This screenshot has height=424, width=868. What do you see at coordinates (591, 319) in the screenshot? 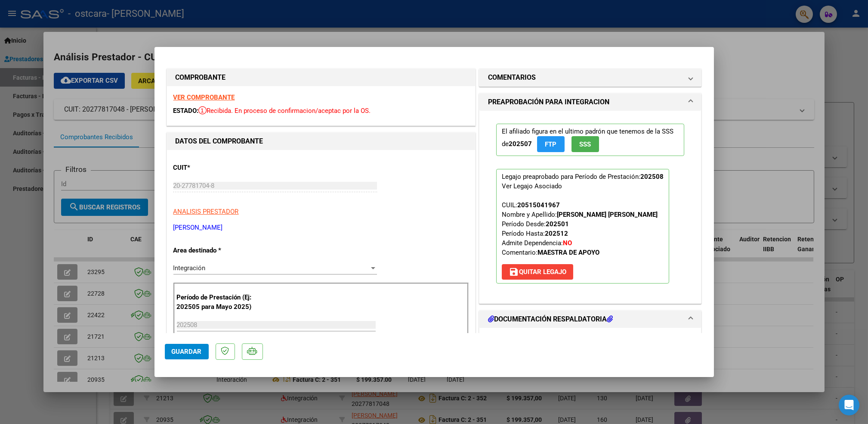
I see `mat-expansion-panel-header: DOCUMENTACIÓN RESPALDATORIA` at bounding box center [591, 319].